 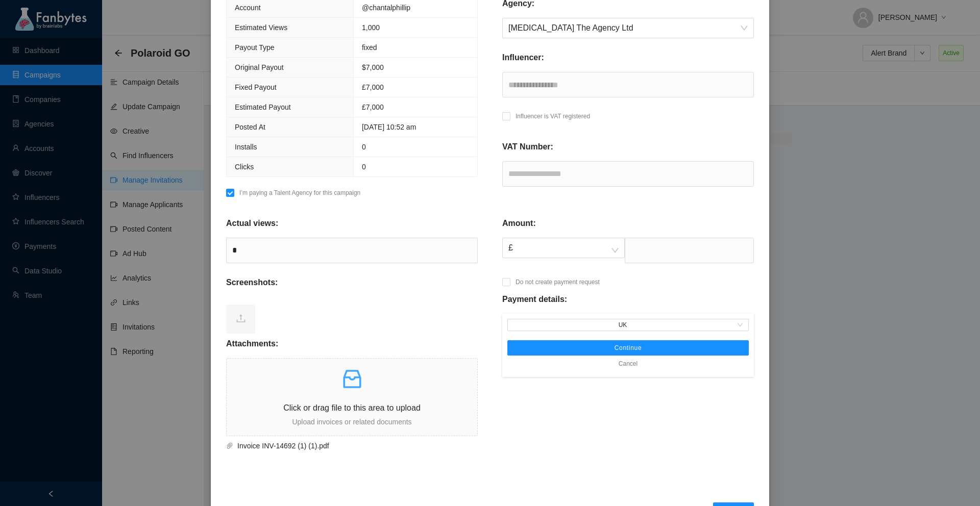 What do you see at coordinates (259, 67) in the screenshot?
I see `span: Original Payout` at bounding box center [259, 67].